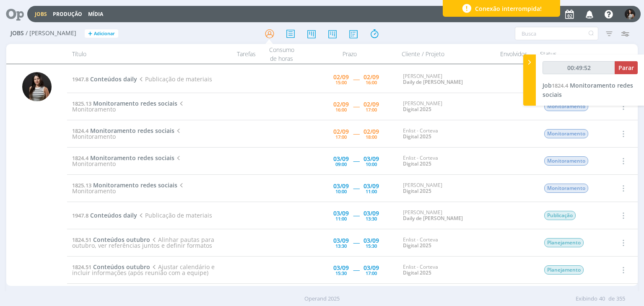 The width and height of the screenshot is (644, 306). I want to click on div: 16:00, so click(341, 109).